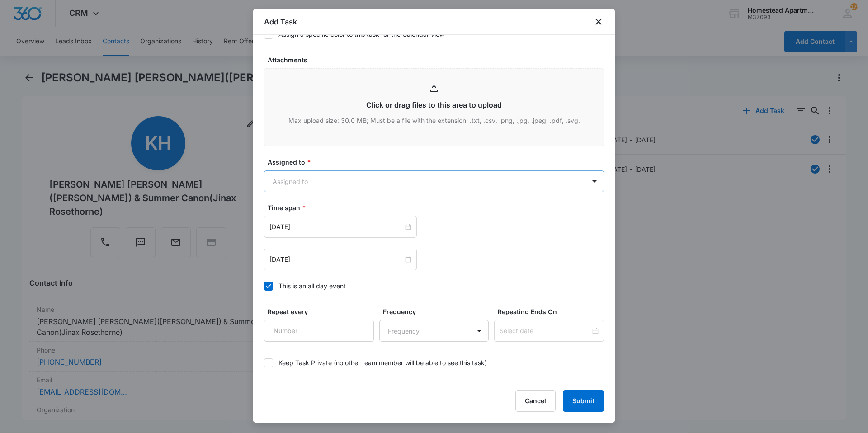  What do you see at coordinates (553, 311) in the screenshot?
I see `label: Repeating Ends On` at bounding box center [553, 311].